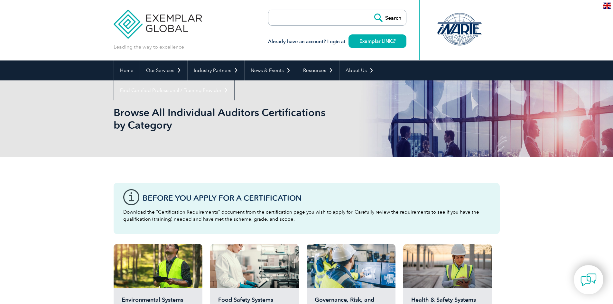  Describe the element at coordinates (307, 216) in the screenshot. I see `p: Download the “Certification Requirements” document from the certification page you wish to apply ...` at that location.